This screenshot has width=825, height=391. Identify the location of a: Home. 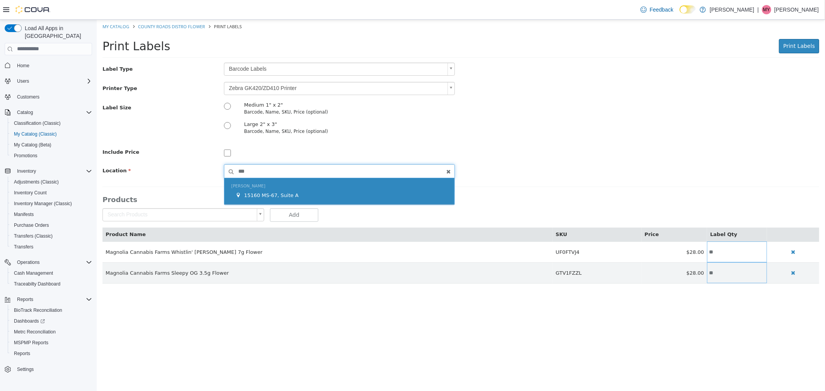
(23, 66).